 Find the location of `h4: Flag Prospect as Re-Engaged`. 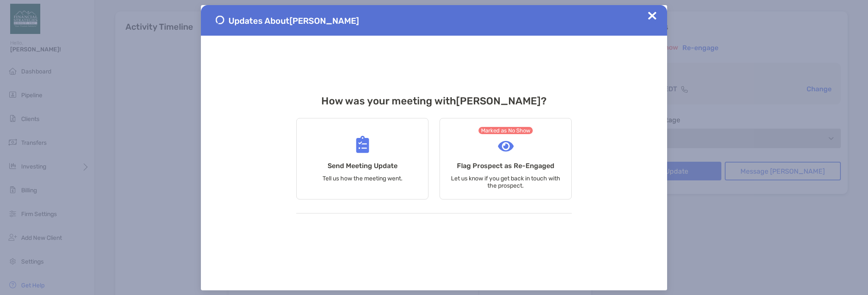

h4: Flag Prospect as Re-Engaged is located at coordinates (506, 165).